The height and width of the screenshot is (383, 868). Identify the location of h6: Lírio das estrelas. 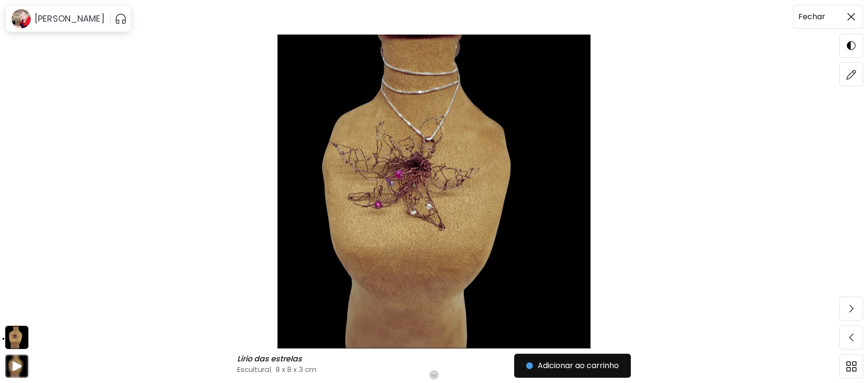
(271, 359).